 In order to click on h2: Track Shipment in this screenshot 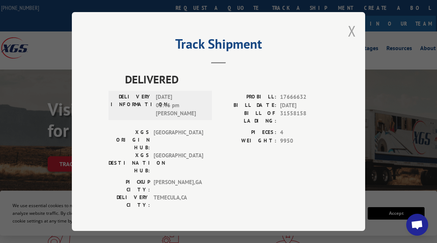, I will do `click(218, 46)`.